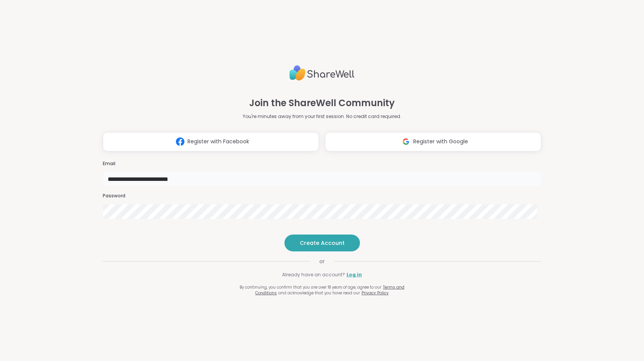 Image resolution: width=644 pixels, height=361 pixels. Describe the element at coordinates (375, 293) in the screenshot. I see `a: Privacy Policy` at that location.